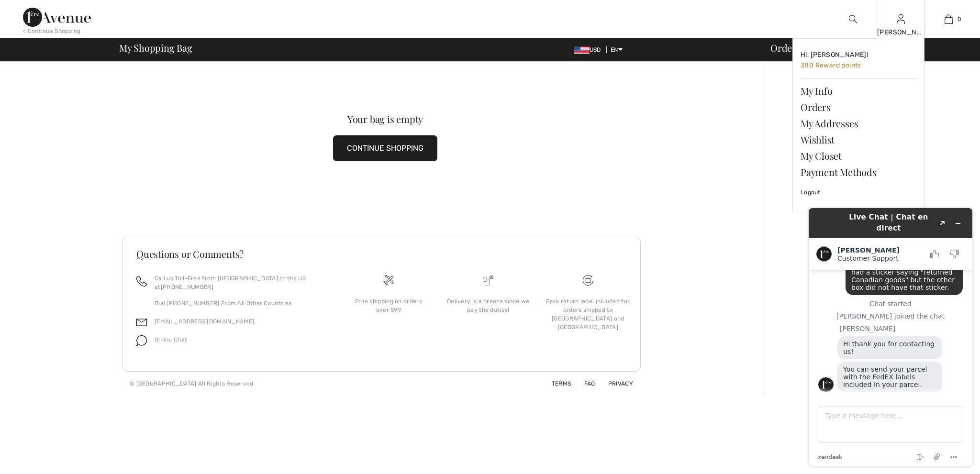 The image size is (980, 474). What do you see at coordinates (488, 280) in the screenshot?
I see `img: Delivery is a breeze since we pay the duties!` at bounding box center [488, 280].